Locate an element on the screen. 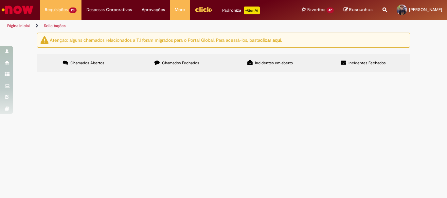 The height and width of the screenshot is (198, 447). div: Padroniza is located at coordinates (241, 10).